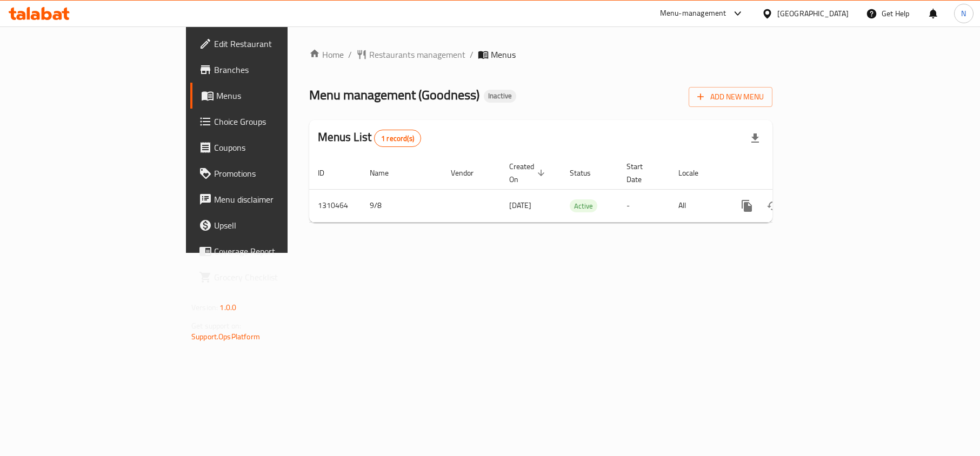  I want to click on div: Export file, so click(755, 138).